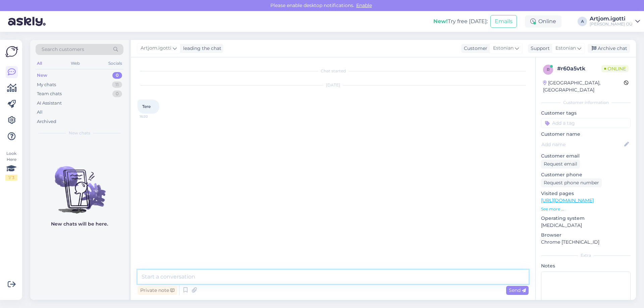 The width and height of the screenshot is (644, 308). I want to click on div: 11, so click(117, 85).